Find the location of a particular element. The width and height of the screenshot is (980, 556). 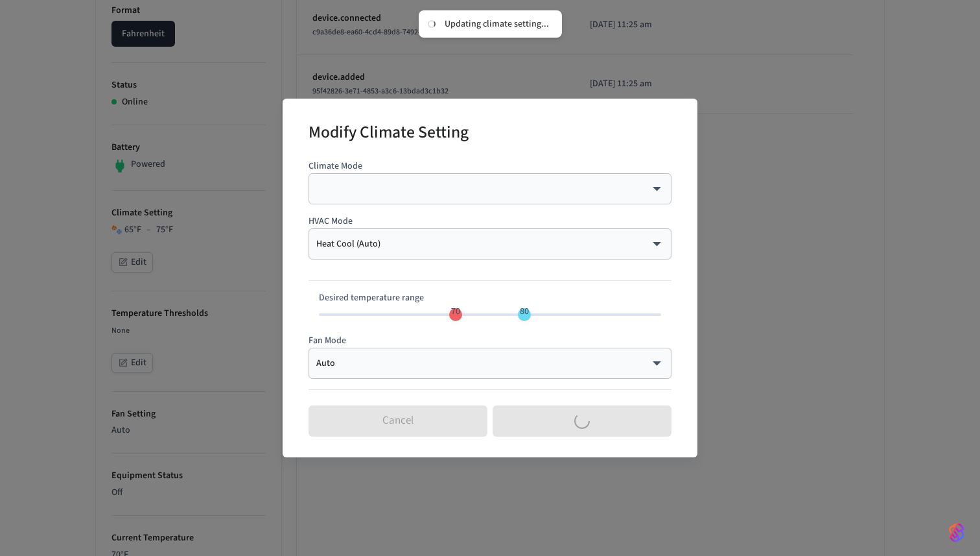

span: 70 is located at coordinates (456, 312).